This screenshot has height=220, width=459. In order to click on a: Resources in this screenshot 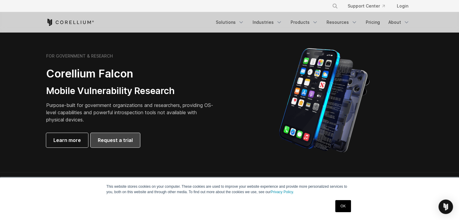, I will do `click(342, 22)`.